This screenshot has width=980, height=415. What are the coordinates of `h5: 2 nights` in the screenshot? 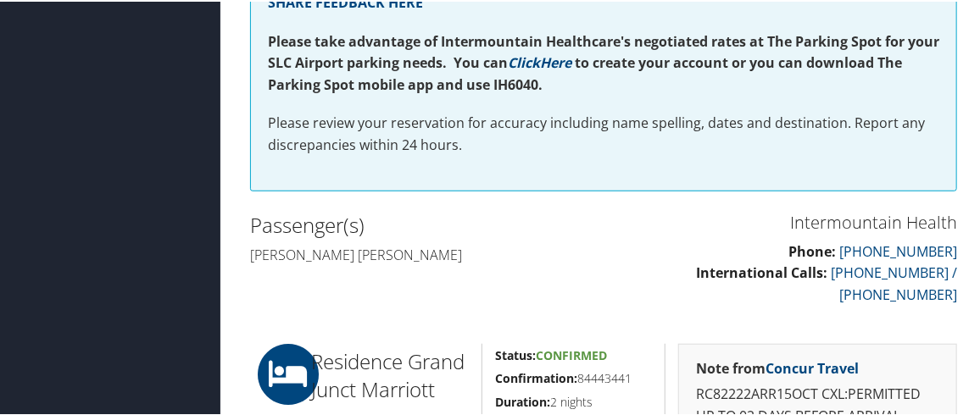 It's located at (572, 400).